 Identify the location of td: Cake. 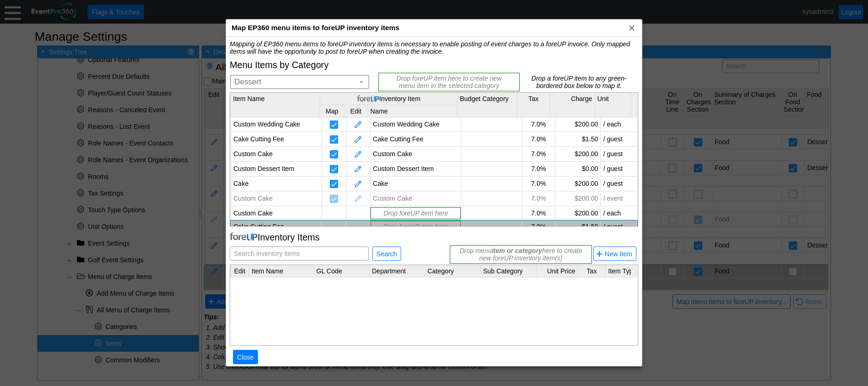
(277, 184).